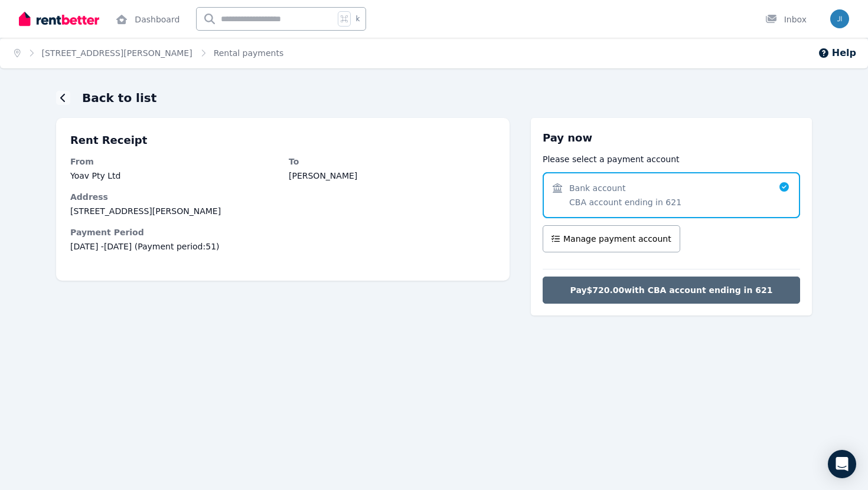 This screenshot has width=868, height=490. I want to click on p: Please select a payment account, so click(671, 160).